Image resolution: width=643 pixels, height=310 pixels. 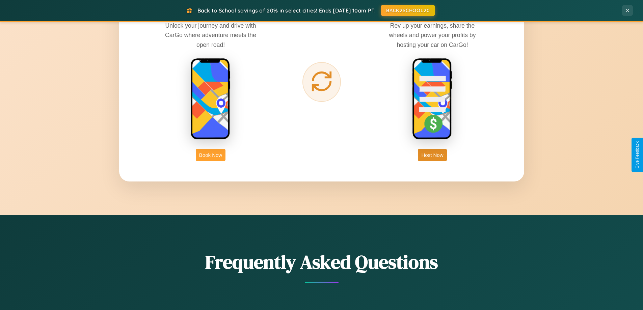 I want to click on button: Host Now, so click(x=432, y=155).